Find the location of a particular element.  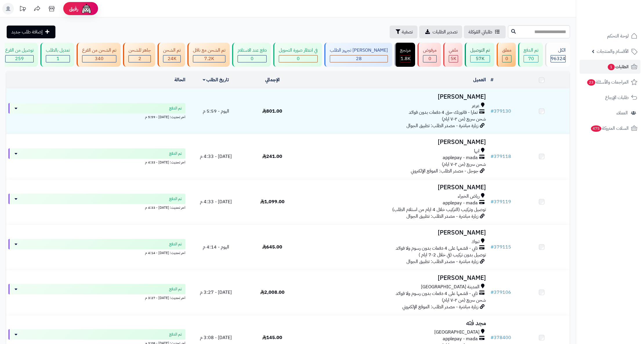

span: تصدير الطلبات is located at coordinates (445, 32).